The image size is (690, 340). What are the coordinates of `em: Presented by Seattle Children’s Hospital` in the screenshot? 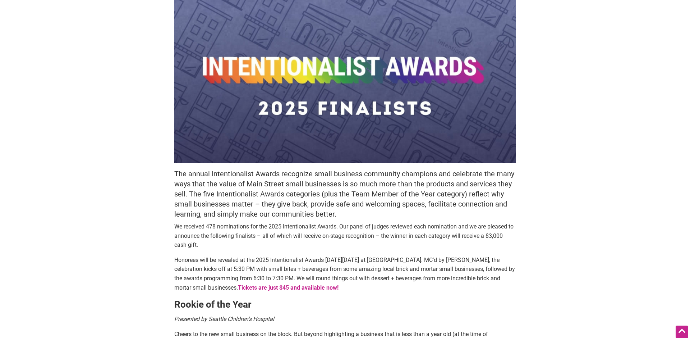 It's located at (224, 318).